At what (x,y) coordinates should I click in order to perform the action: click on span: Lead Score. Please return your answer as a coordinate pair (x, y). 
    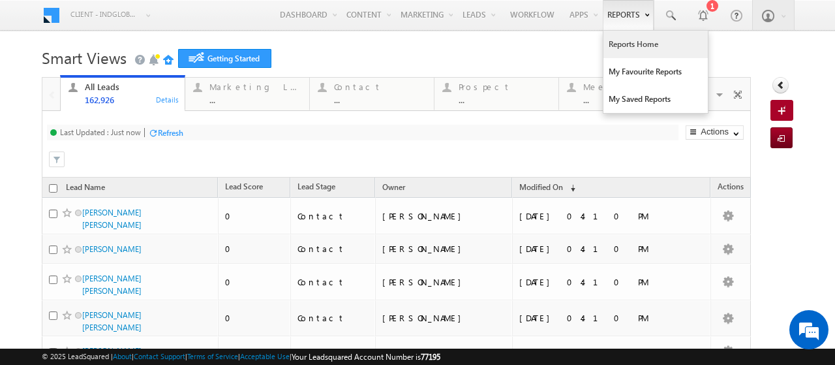
    Looking at the image, I should click on (244, 186).